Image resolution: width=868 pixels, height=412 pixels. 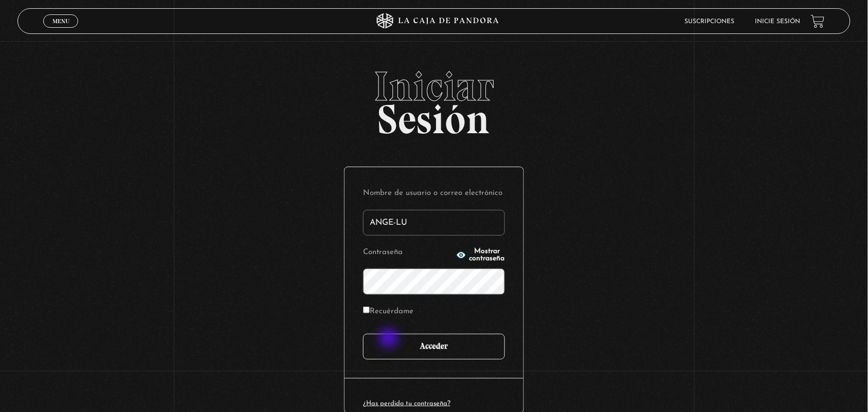 What do you see at coordinates (407, 404) in the screenshot?
I see `a: ¿Has perdido tu contraseña?` at bounding box center [407, 404].